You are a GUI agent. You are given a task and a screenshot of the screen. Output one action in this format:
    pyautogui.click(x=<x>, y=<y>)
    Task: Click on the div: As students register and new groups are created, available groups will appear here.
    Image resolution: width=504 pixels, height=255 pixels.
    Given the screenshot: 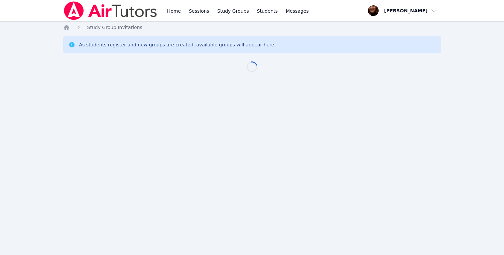 What is the action you would take?
    pyautogui.click(x=177, y=45)
    